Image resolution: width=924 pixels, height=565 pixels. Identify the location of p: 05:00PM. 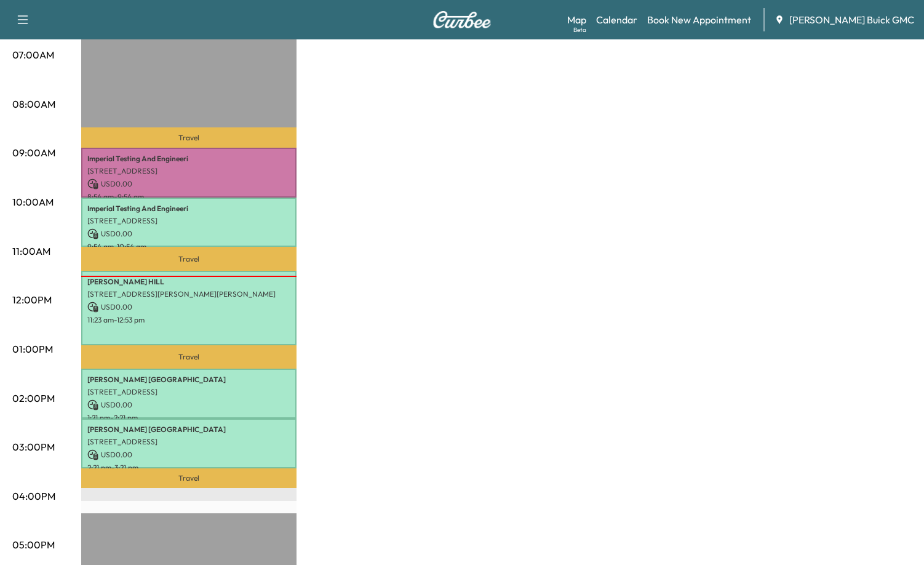
(33, 545).